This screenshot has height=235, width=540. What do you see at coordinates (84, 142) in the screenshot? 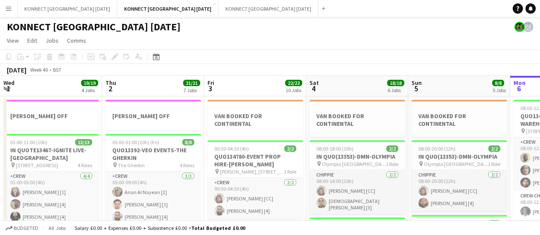
I see `span: 13/13` at bounding box center [84, 142].